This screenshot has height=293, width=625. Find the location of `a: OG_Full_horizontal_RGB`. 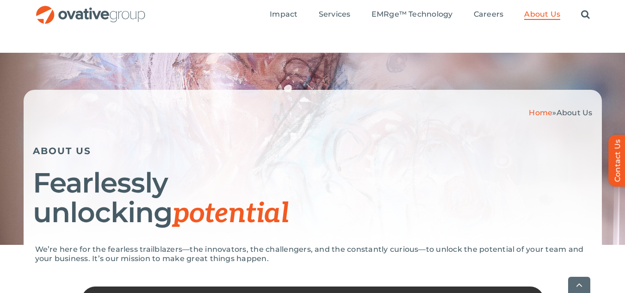

a: OG_Full_horizontal_RGB is located at coordinates (91, 9).